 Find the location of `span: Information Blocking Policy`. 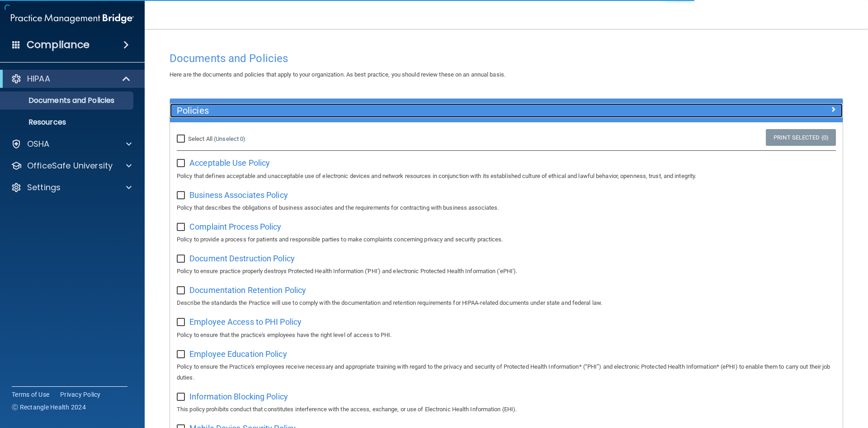

span: Information Blocking Policy is located at coordinates (239, 396).